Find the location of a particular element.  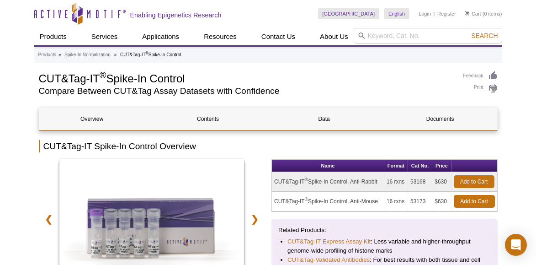

div: Open Intercom Messenger is located at coordinates (516, 245).